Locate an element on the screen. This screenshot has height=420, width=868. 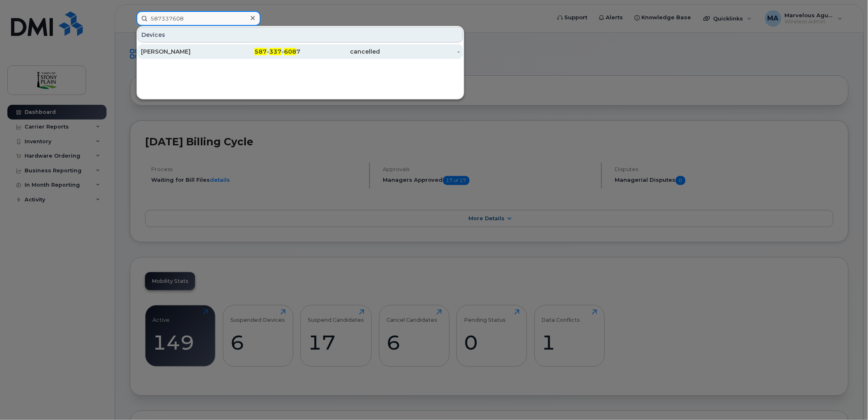
span: 608 is located at coordinates (290, 51).